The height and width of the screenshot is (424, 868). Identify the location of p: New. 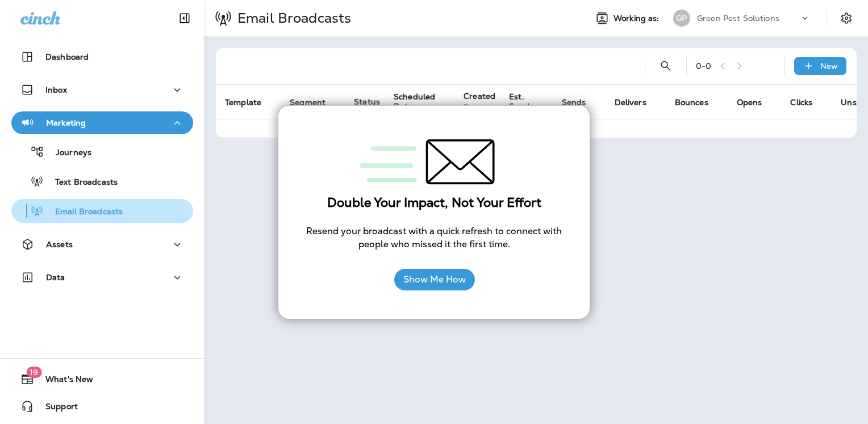
(829, 66).